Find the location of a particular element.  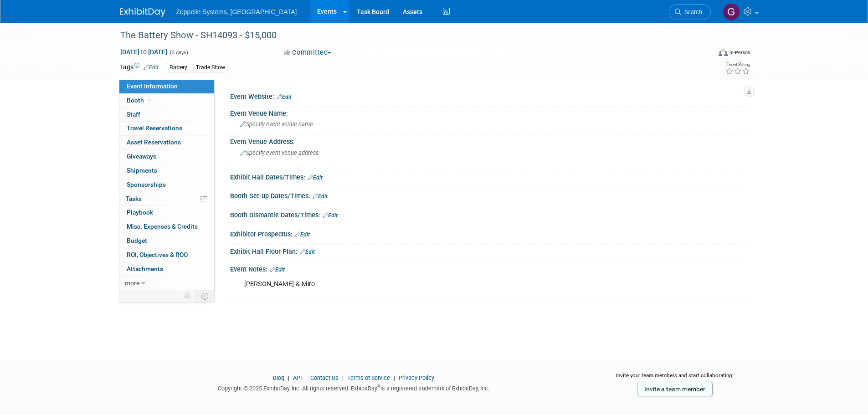

span: Misc. Expenses & Credits is located at coordinates (162, 226).